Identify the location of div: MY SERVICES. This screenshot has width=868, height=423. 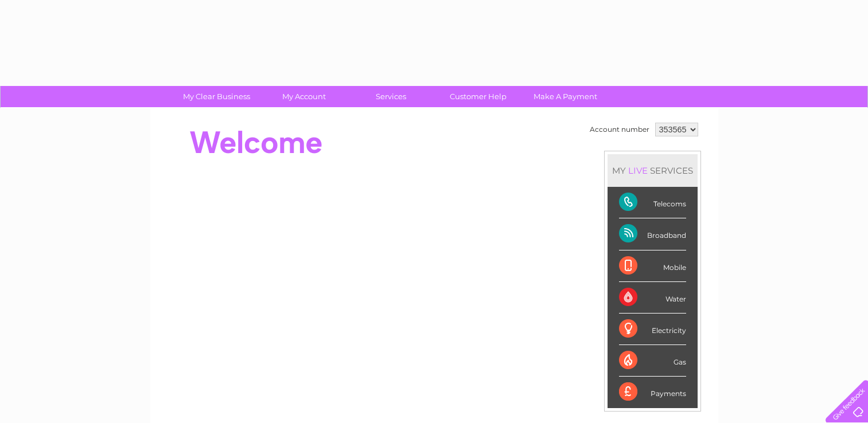
(653, 171).